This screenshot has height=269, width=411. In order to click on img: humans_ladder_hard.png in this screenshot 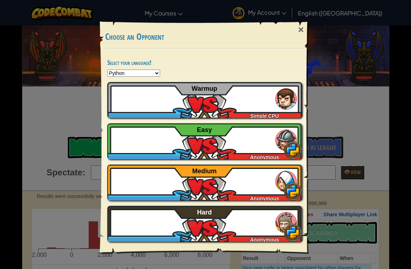, I will do `click(286, 223)`.